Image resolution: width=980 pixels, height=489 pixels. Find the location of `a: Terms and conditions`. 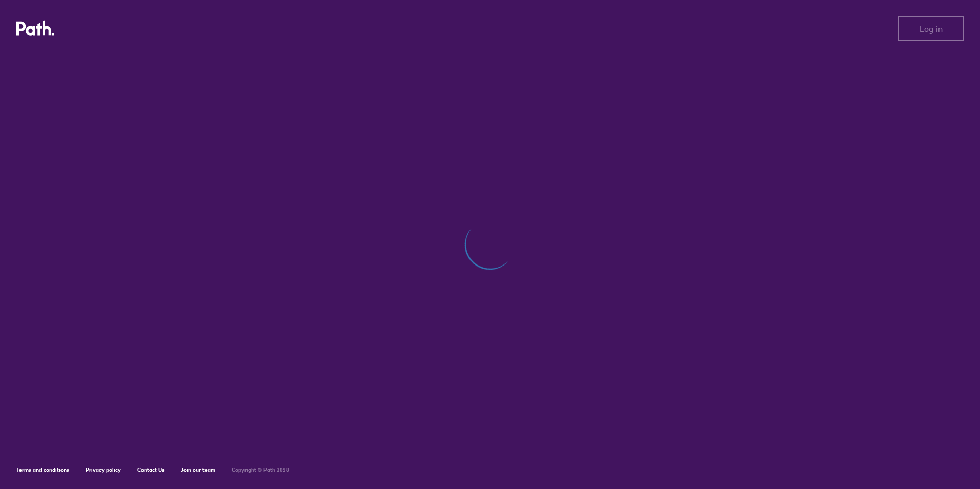

a: Terms and conditions is located at coordinates (43, 469).